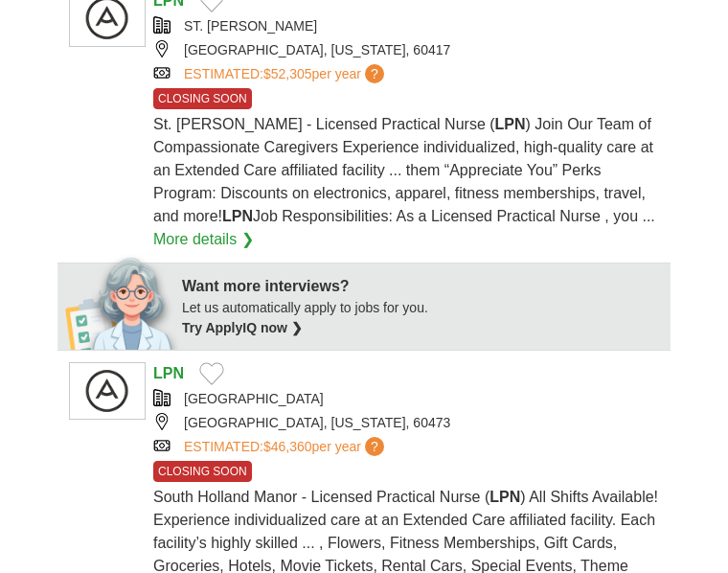  Describe the element at coordinates (286, 446) in the screenshot. I see `a: ESTIMATED:$46,360per year?` at that location.